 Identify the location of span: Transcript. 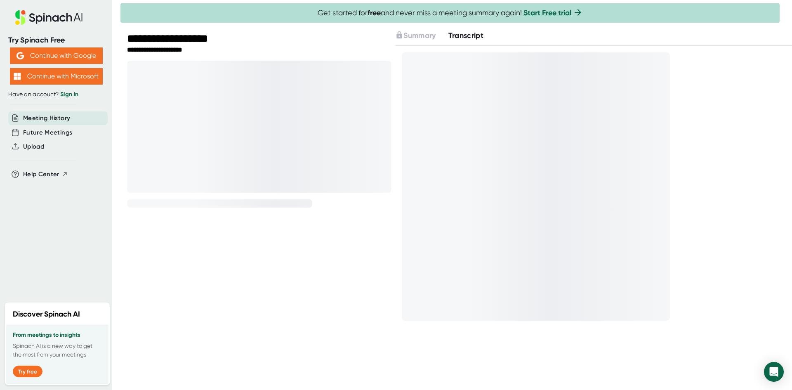
(466, 35).